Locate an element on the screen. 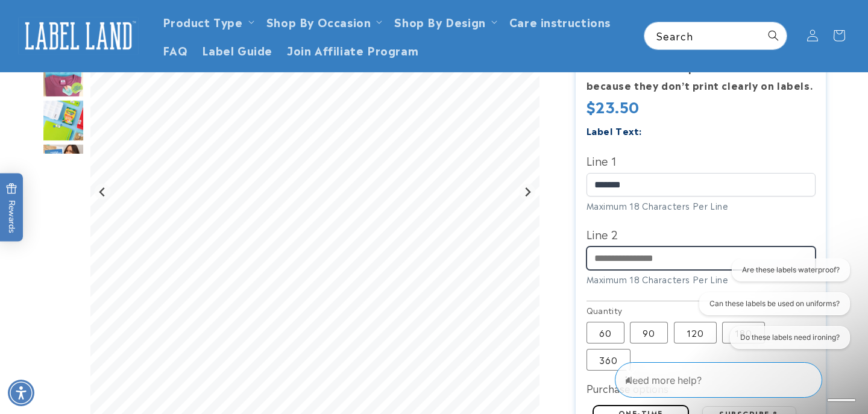 The width and height of the screenshot is (868, 414). label: 60 is located at coordinates (605, 333).